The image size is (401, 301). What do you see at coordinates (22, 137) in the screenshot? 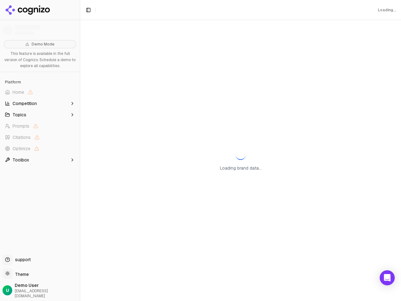
I see `span: Citations` at bounding box center [22, 137].